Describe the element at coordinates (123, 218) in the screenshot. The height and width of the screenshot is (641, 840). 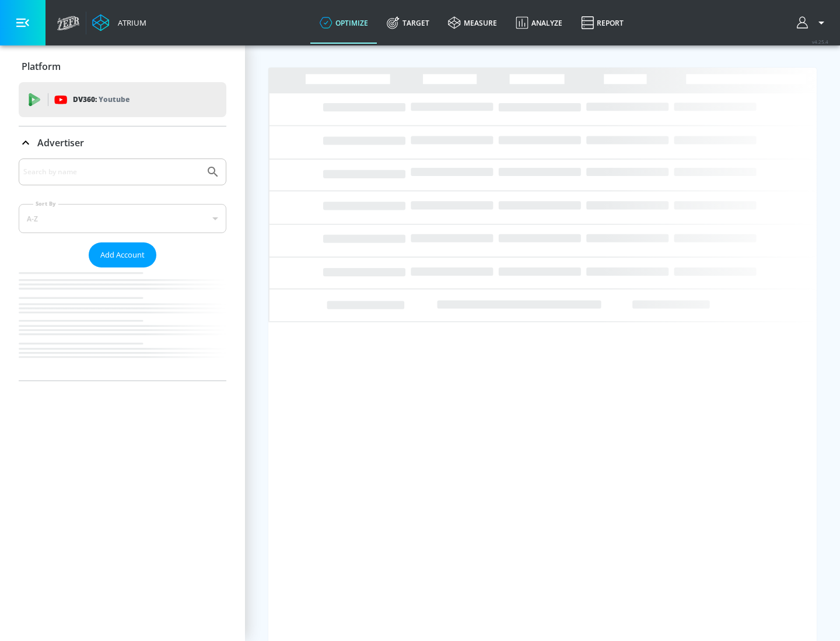
I see `div: A-Z` at that location.